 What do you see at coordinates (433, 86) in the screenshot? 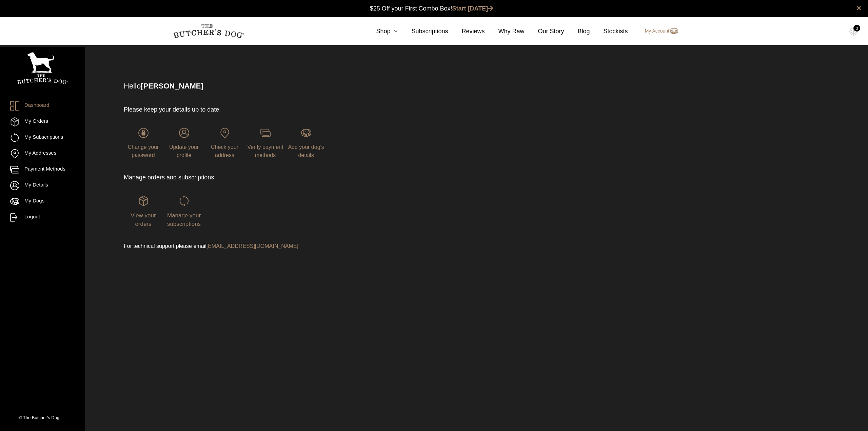
I see `p: Hello` at bounding box center [433, 86].